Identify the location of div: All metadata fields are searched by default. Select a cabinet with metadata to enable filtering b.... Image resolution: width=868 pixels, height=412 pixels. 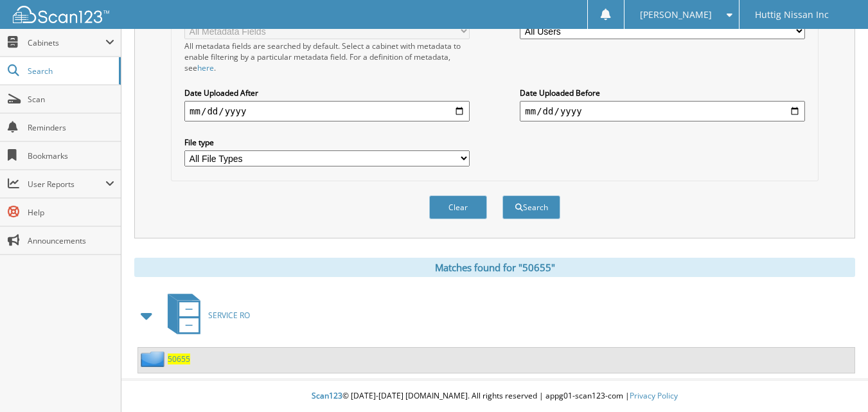
(327, 57).